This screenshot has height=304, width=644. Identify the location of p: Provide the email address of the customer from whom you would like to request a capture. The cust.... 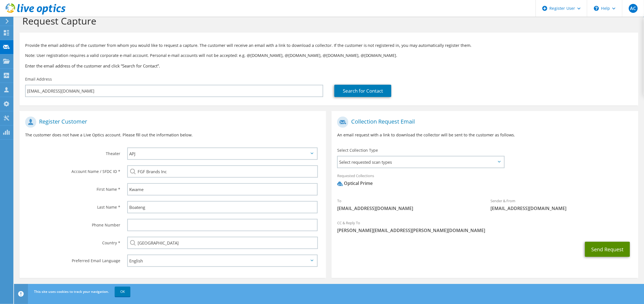
(329, 45).